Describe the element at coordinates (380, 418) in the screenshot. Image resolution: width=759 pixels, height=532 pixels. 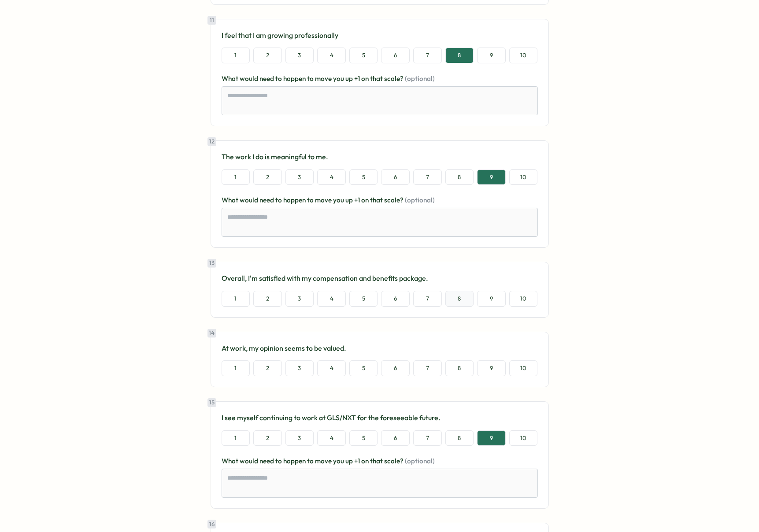
I see `p: I see myself continuing to work at GLS/NXT for the foreseeable future.` at that location.